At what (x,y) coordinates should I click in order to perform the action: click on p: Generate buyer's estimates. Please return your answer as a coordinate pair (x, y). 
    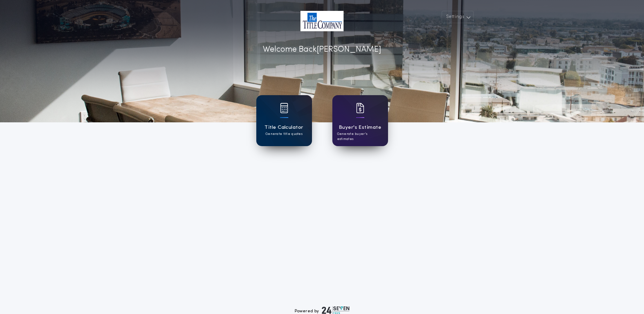
    Looking at the image, I should click on (360, 137).